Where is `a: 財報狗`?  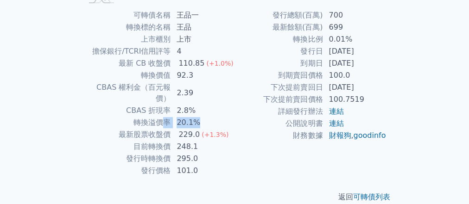
a: 財報狗 is located at coordinates (340, 135).